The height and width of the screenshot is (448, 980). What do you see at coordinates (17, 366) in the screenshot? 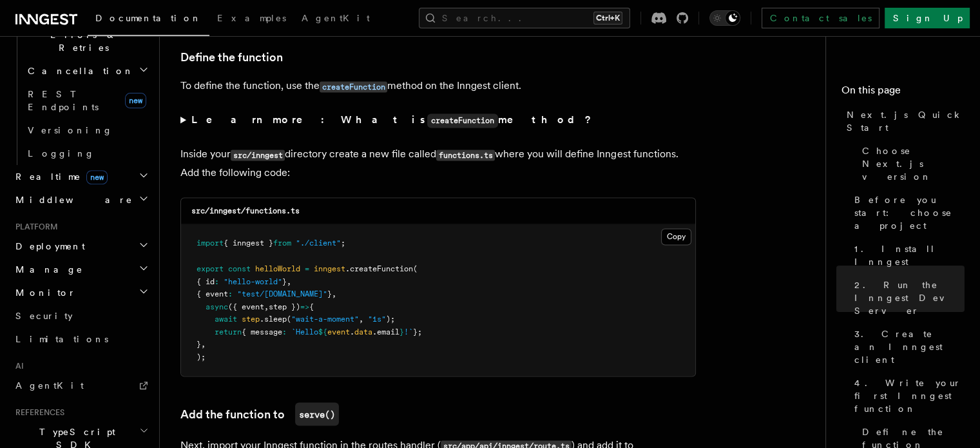
I see `span: AI` at bounding box center [17, 366].